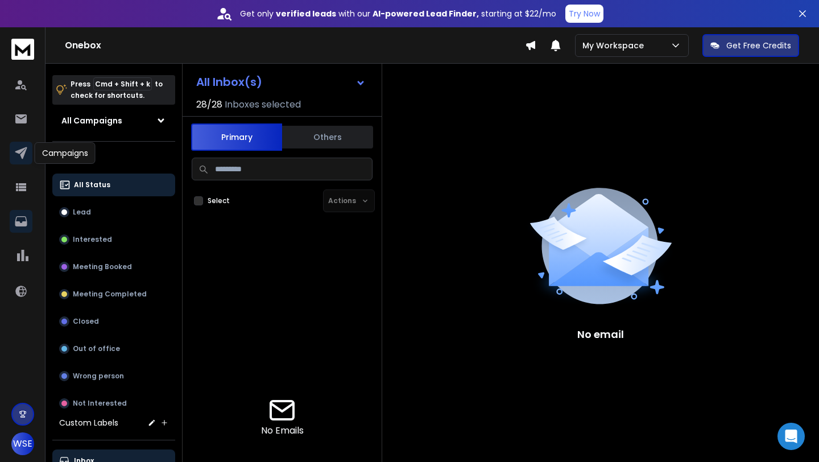 The image size is (819, 462). Describe the element at coordinates (114, 212) in the screenshot. I see `button: Lead` at that location.